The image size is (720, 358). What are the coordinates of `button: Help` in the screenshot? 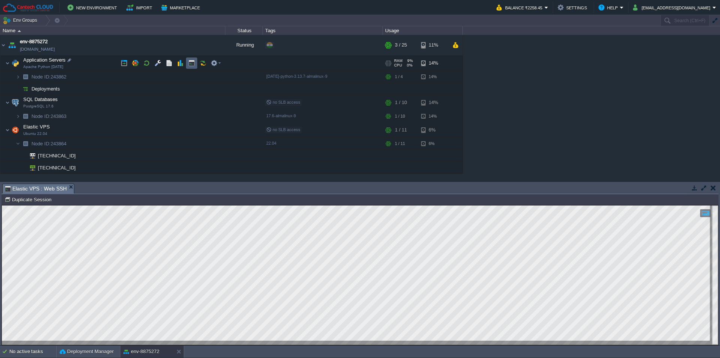 It's located at (609, 8).